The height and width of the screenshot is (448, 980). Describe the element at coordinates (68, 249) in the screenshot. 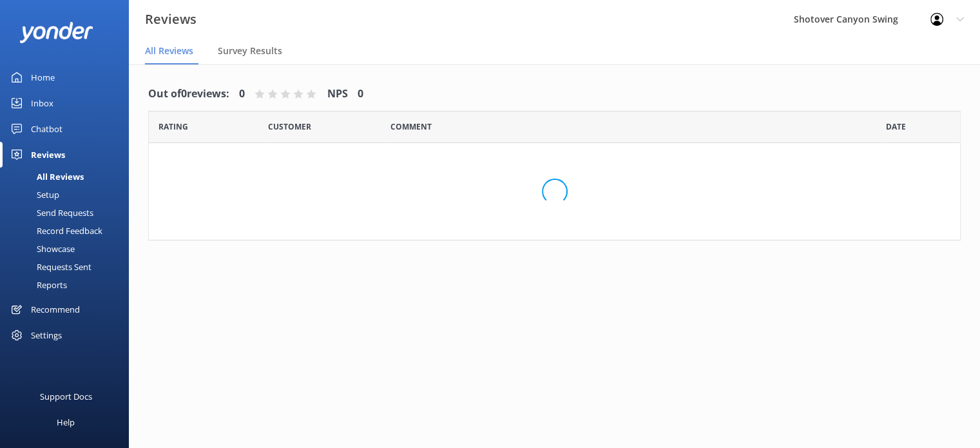

I see `a: Showcase` at that location.